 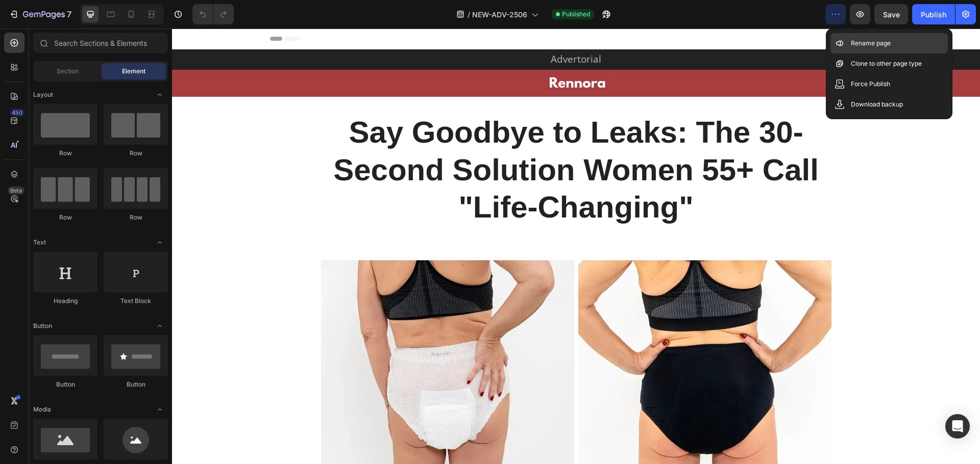 I want to click on img: gempages_544679907871949802-7cb4c3af-e323-4790-be91-999b6dae4520.png, so click(x=405, y=55).